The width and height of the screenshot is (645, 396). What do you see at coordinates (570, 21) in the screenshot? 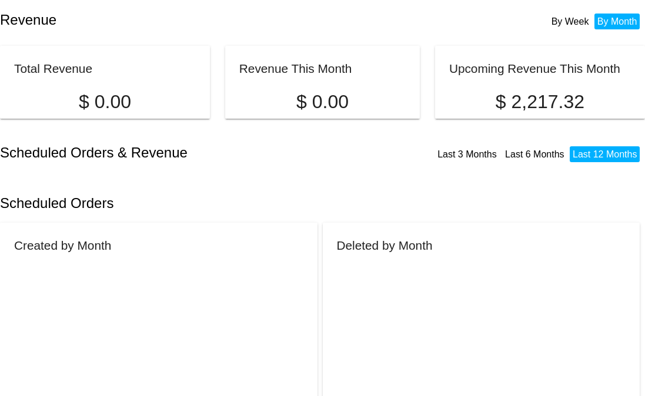
I see `li: By Week` at bounding box center [570, 21].